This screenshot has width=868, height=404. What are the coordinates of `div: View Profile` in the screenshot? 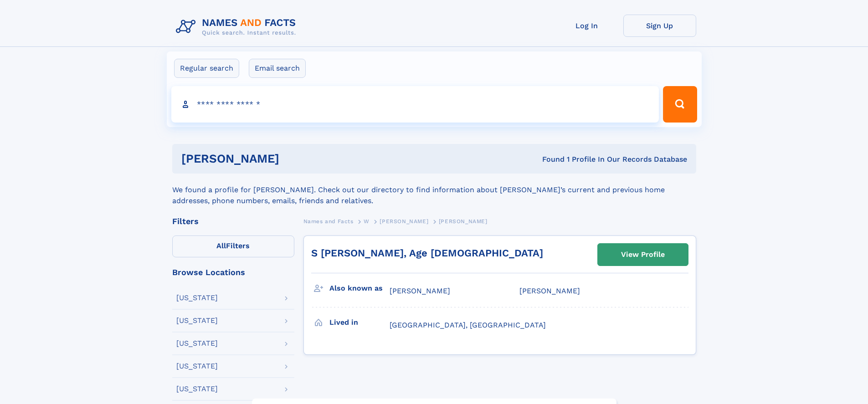 It's located at (643, 254).